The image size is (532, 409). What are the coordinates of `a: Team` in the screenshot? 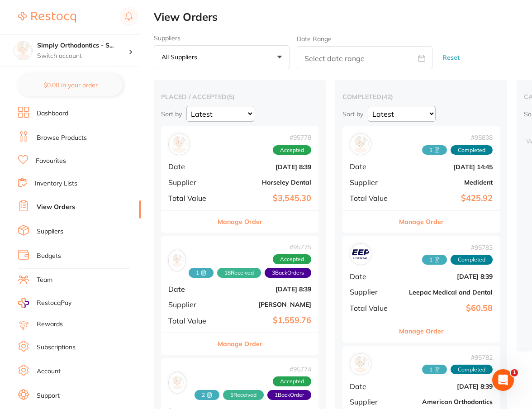 It's located at (44, 280).